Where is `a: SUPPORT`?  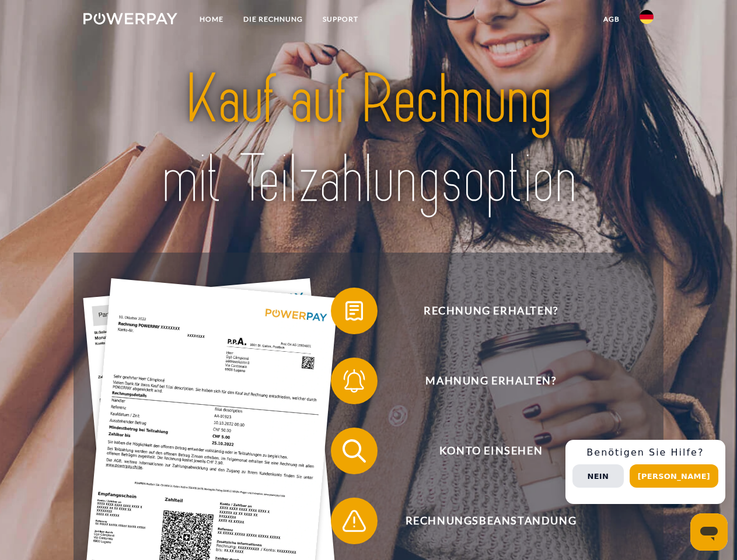
a: SUPPORT is located at coordinates (340, 19).